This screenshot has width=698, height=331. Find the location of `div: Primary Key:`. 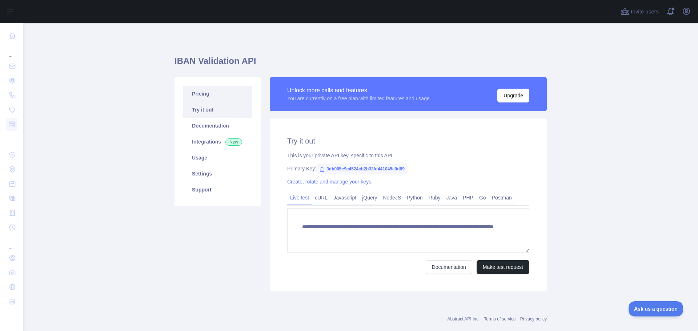

div: Primary Key: is located at coordinates (408, 169).